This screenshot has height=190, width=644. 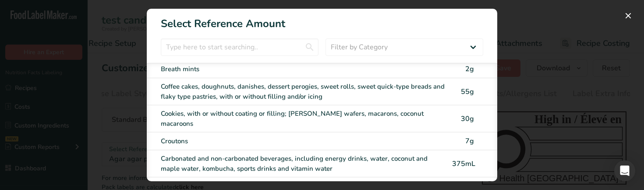 What do you see at coordinates (303, 141) in the screenshot?
I see `div: Croutons` at bounding box center [303, 141].